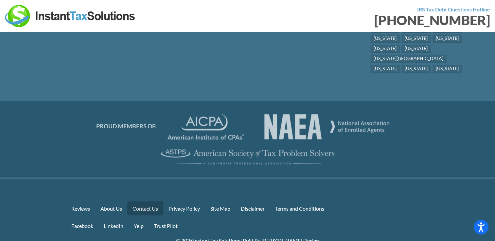  What do you see at coordinates (253, 208) in the screenshot?
I see `a: Disclaimer` at bounding box center [253, 208].